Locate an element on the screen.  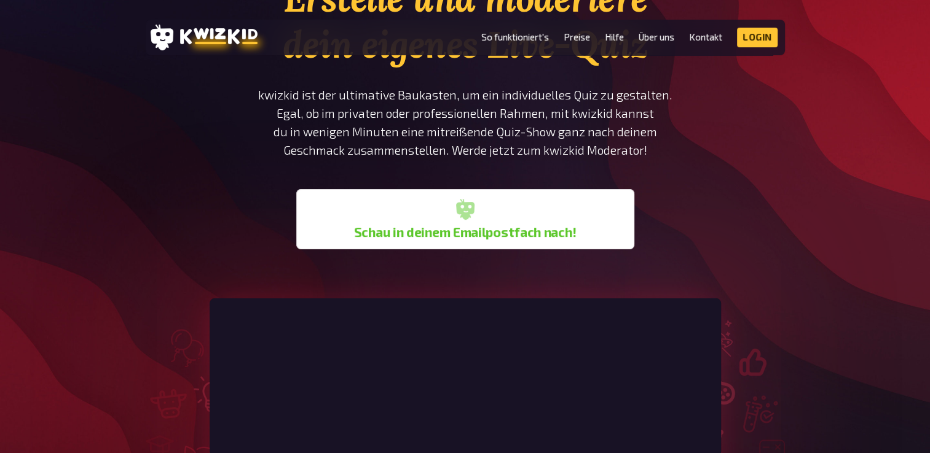
a: Über uns is located at coordinates (656, 37).